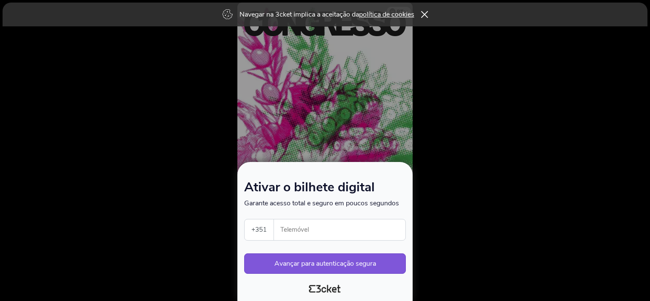 This screenshot has width=650, height=301. I want to click on input: Telemóvel, so click(343, 230).